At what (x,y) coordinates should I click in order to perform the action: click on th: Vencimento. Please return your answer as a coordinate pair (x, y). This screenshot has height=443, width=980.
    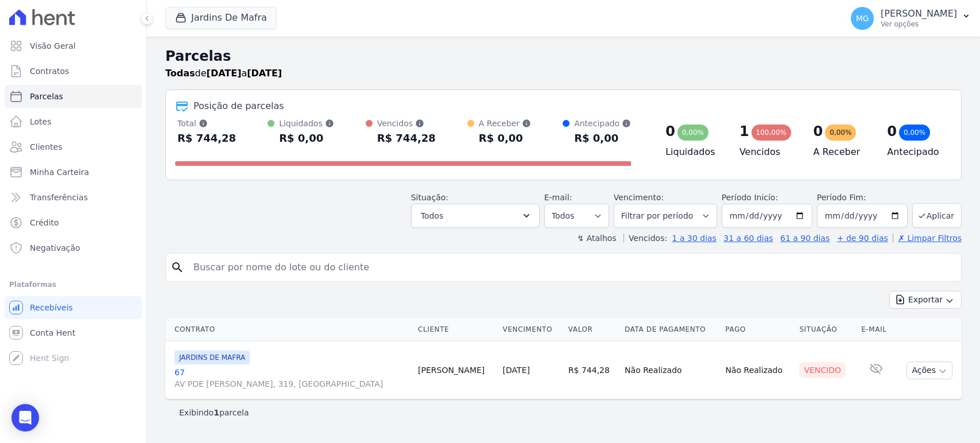
    Looking at the image, I should click on (531, 330).